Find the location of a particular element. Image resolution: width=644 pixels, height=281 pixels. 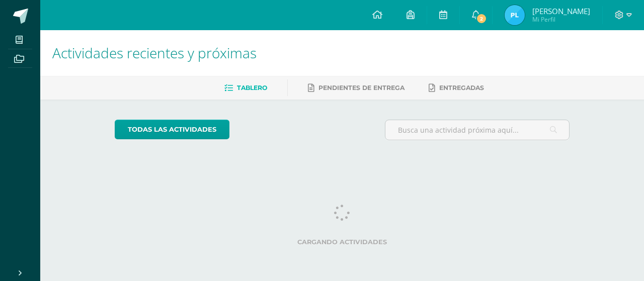

label: Cargando actividades is located at coordinates (342, 242).